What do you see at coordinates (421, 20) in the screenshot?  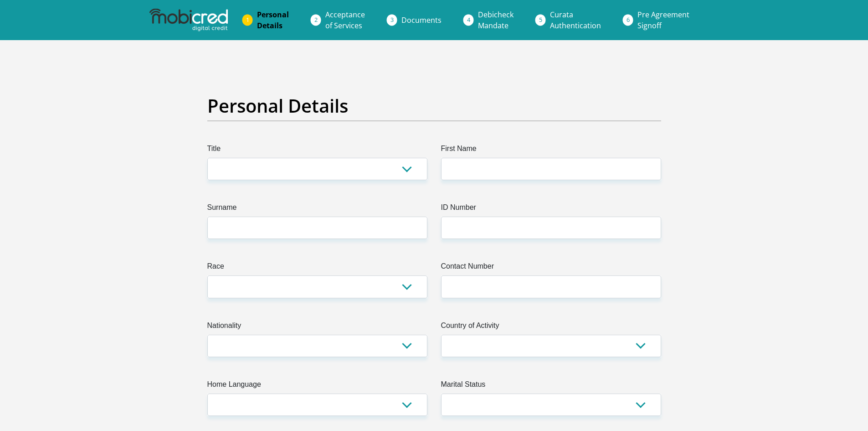 I see `span: Documents` at bounding box center [421, 20].